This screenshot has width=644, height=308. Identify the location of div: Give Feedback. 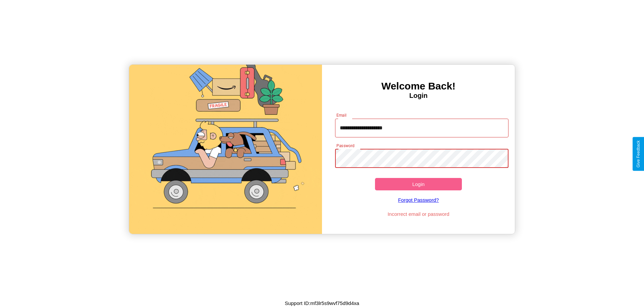
(638, 154).